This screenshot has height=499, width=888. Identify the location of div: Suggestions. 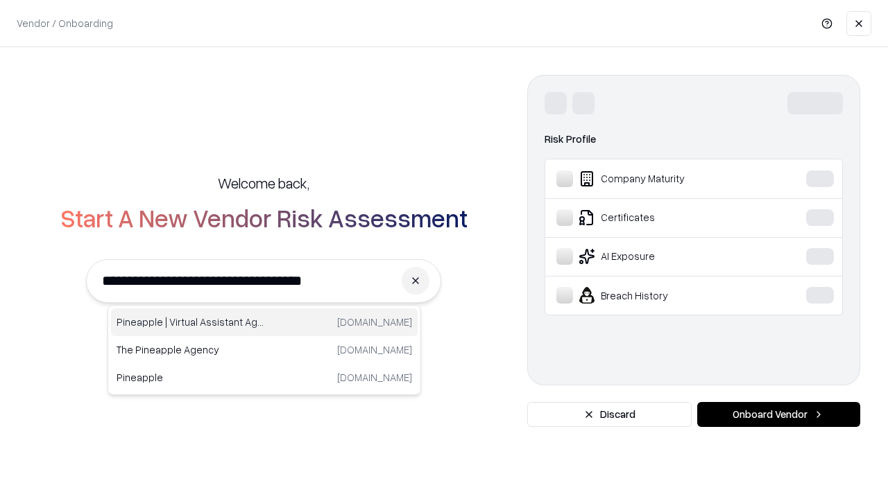
(264, 350).